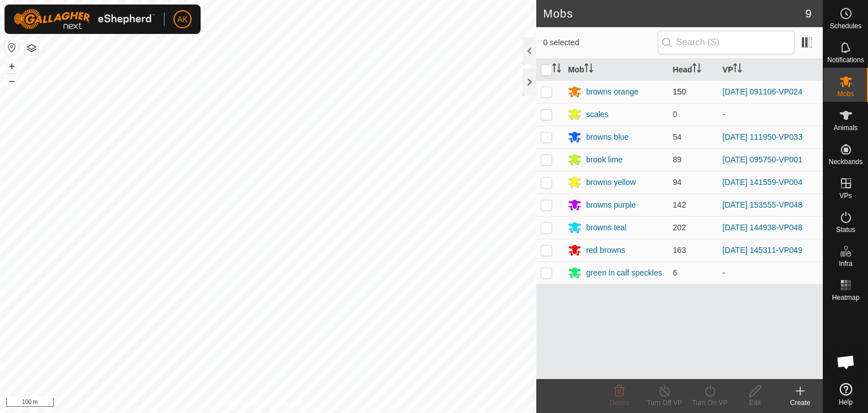 This screenshot has width=868, height=413. What do you see at coordinates (755, 403) in the screenshot?
I see `div: Edit` at bounding box center [755, 403].